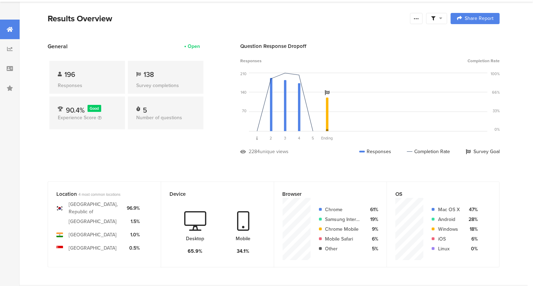  I want to click on div: Mobile, so click(243, 239).